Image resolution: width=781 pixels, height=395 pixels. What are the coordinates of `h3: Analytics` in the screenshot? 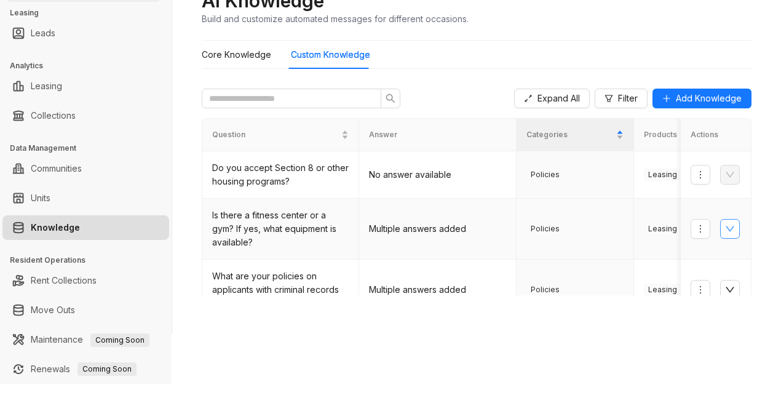 It's located at (90, 66).